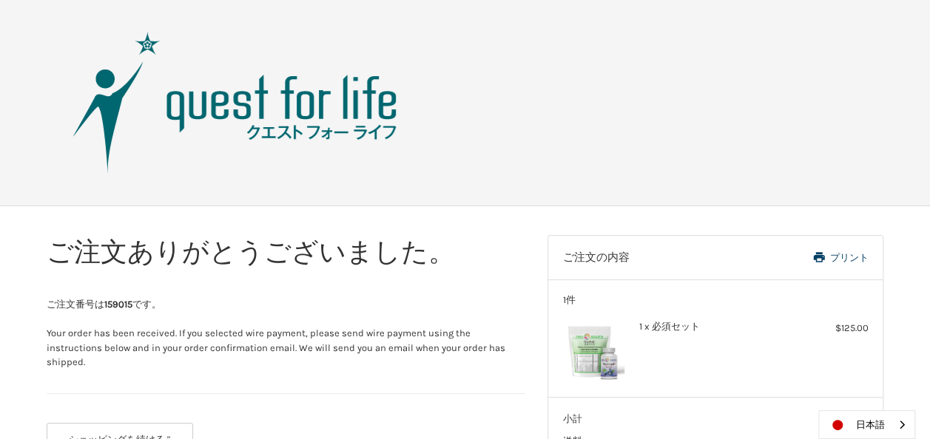 The height and width of the screenshot is (439, 930). What do you see at coordinates (235, 103) in the screenshot?
I see `img: クエスト・グループ` at bounding box center [235, 103].